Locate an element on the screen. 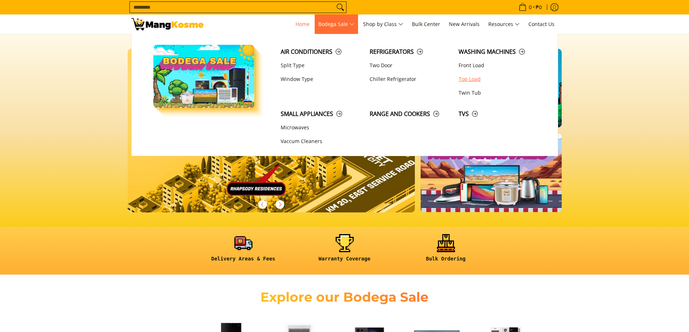  button: Search is located at coordinates (340, 7).